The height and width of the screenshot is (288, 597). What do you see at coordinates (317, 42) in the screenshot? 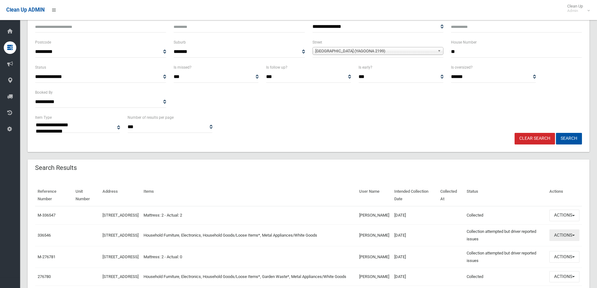
I see `label: Street` at bounding box center [317, 42].